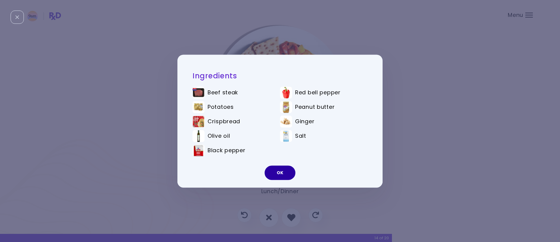 The width and height of the screenshot is (560, 242). Describe the element at coordinates (17, 17) in the screenshot. I see `div: Close` at that location.